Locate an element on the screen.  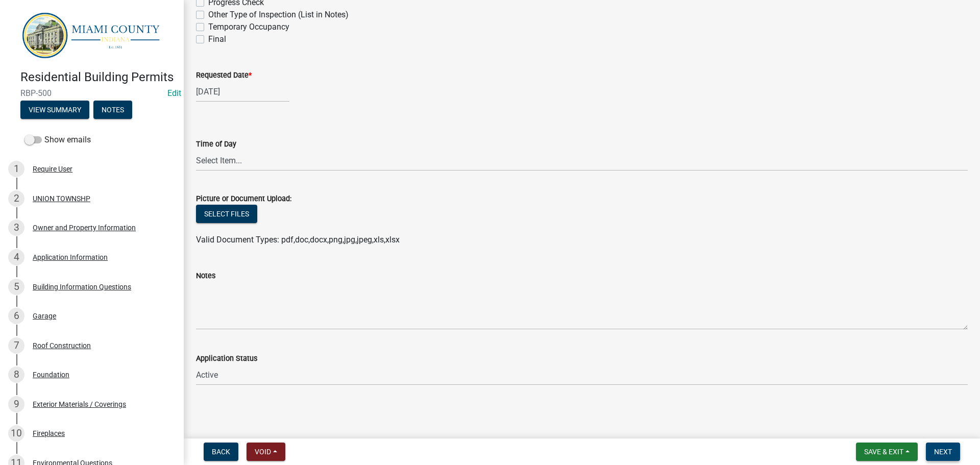
div: Fireplaces is located at coordinates (48, 433).